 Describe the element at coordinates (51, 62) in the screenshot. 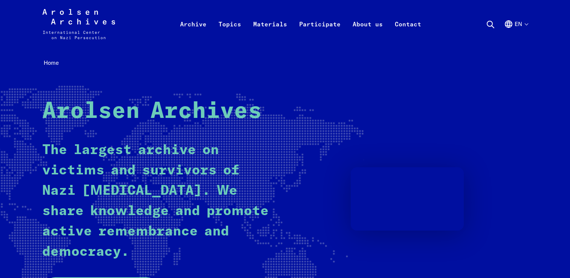

I see `span: Home` at that location.